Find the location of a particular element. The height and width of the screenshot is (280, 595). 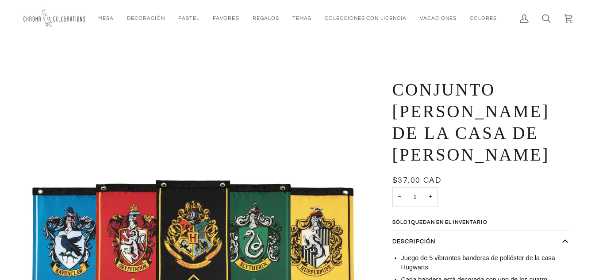

input: Cantidad is located at coordinates (415, 197).